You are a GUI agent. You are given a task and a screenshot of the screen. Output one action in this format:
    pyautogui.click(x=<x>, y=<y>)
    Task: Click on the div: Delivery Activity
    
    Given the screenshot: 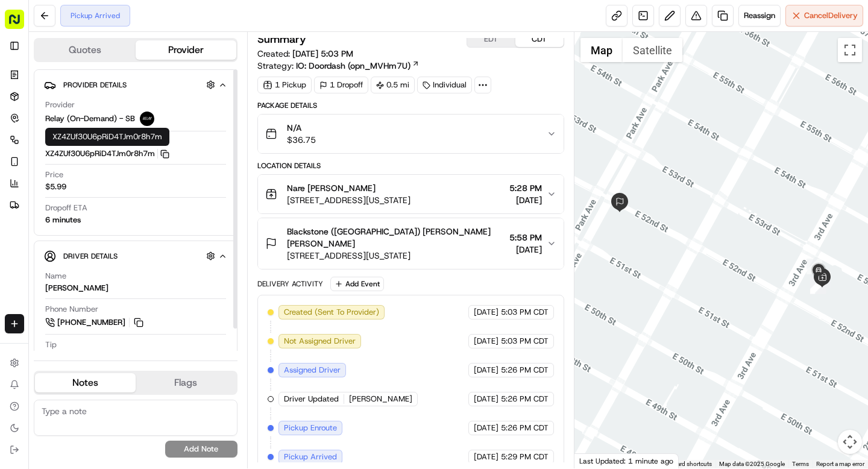 What is the action you would take?
    pyautogui.click(x=290, y=284)
    